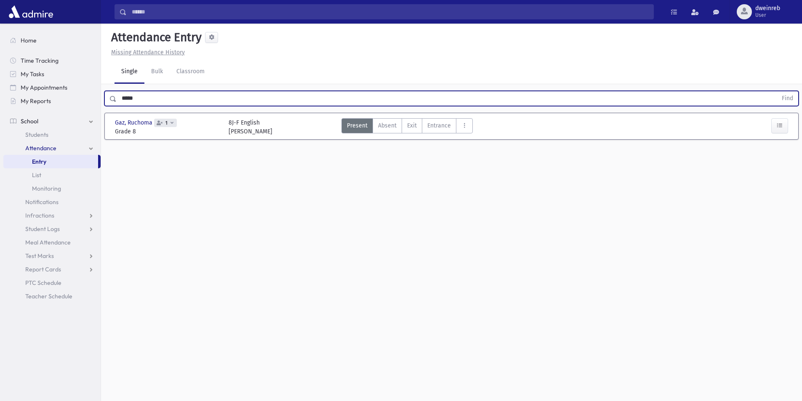 The image size is (802, 401). What do you see at coordinates (31, 12) in the screenshot?
I see `img: AdmirePro` at bounding box center [31, 12].